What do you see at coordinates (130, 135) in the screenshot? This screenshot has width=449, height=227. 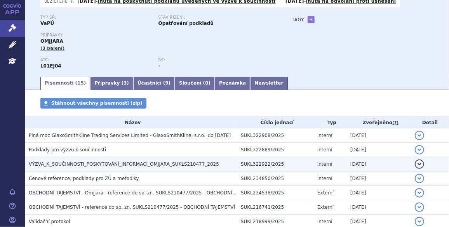 I see `span: Plná moc GlaxoSmithKline Trading Services Limited - GlaxoSmithKline, s.r.o._do 28.5.2026` at bounding box center [130, 135].